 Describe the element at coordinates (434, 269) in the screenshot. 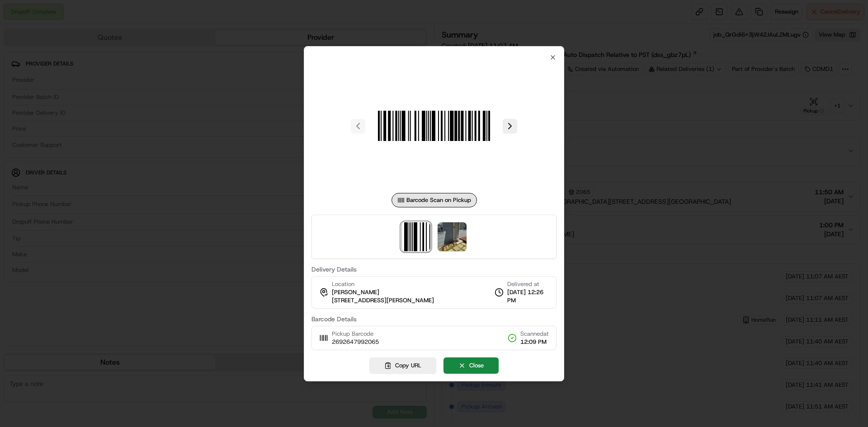

I see `label: Delivery Details` at that location.